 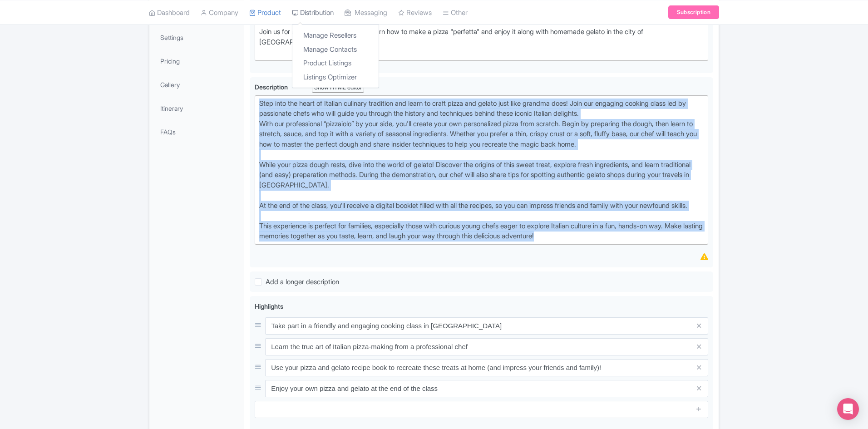 I want to click on a: Itinerary, so click(x=197, y=108).